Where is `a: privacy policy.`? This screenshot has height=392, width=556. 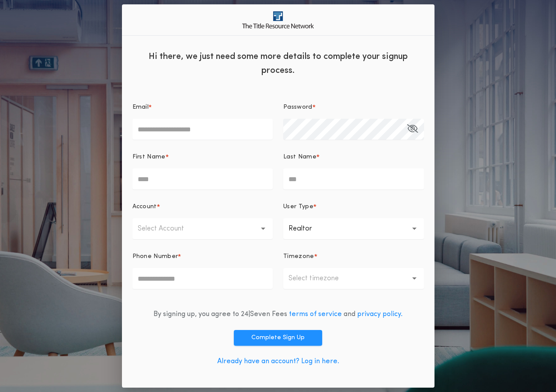 a: privacy policy. is located at coordinates (380, 315).